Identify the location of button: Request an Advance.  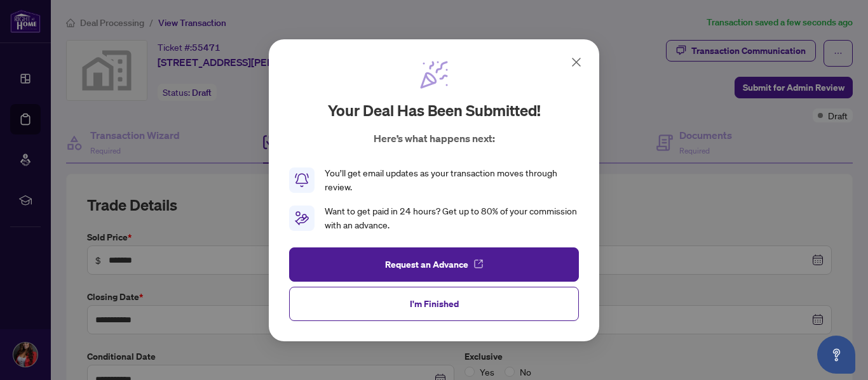
(434, 264).